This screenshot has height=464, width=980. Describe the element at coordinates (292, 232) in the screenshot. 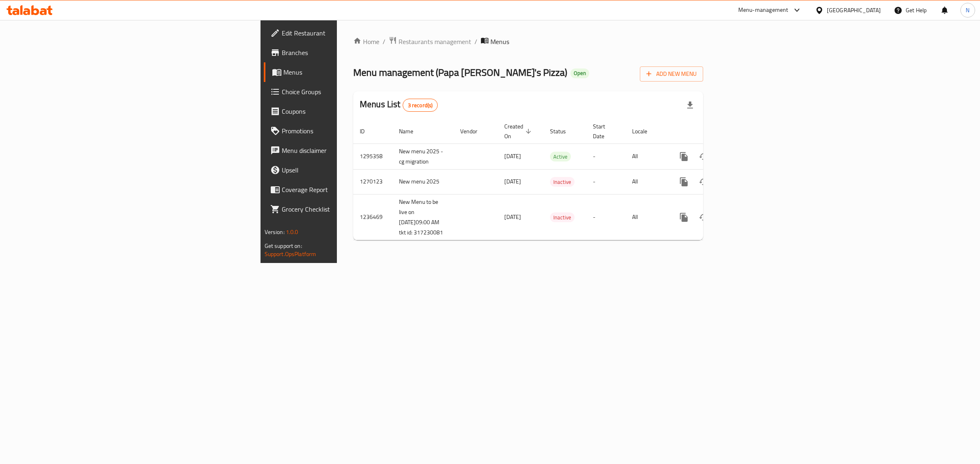

I see `span: 1.0.0` at that location.